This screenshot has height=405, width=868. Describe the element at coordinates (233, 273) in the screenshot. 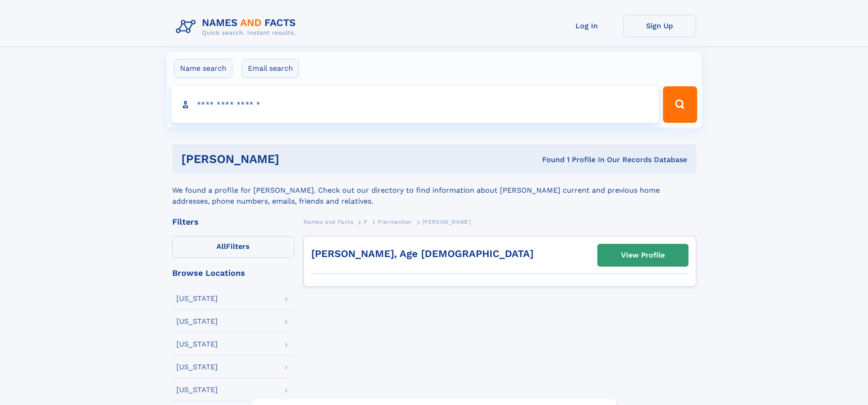

I see `div: Browse Locations` at that location.